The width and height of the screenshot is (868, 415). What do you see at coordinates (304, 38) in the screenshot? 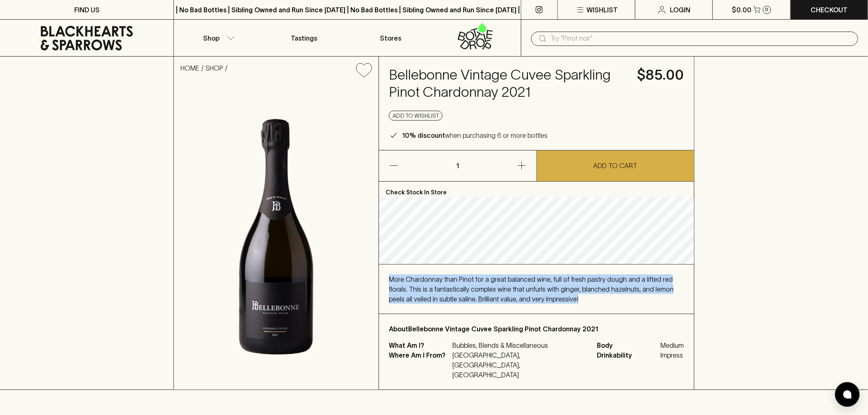
I see `a: Tastings` at bounding box center [304, 38].